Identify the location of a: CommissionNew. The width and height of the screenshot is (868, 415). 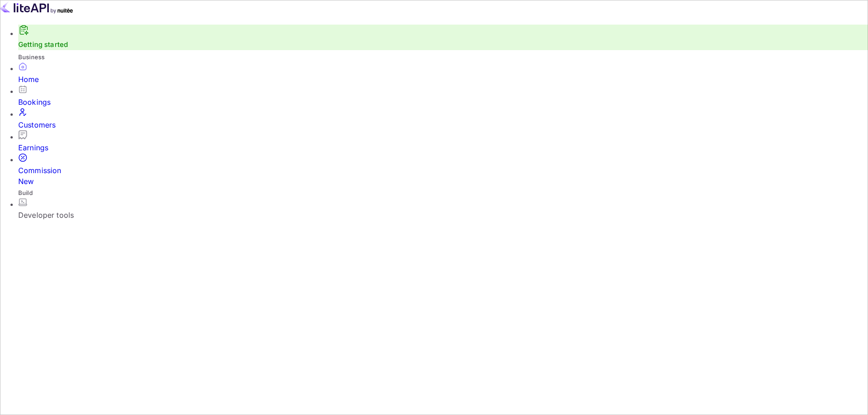
(443, 170).